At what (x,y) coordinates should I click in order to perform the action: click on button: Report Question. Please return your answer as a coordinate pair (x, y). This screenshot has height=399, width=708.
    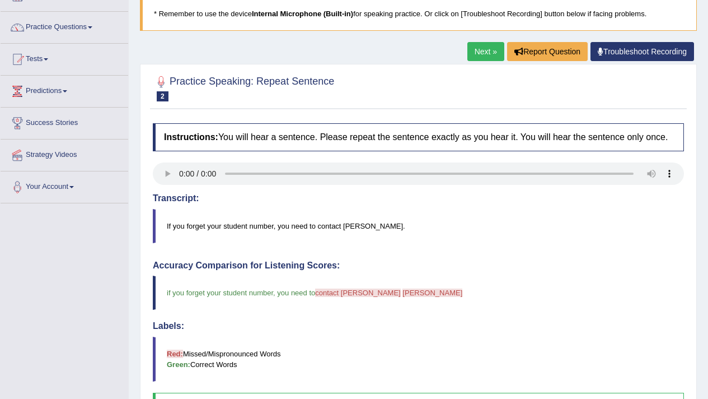
    Looking at the image, I should click on (548, 52).